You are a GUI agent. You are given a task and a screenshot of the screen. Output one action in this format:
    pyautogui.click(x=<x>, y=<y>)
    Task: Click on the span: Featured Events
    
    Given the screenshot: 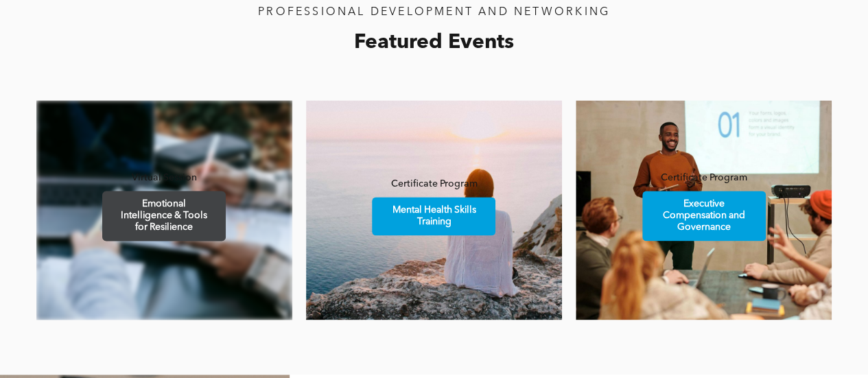 What is the action you would take?
    pyautogui.click(x=434, y=43)
    